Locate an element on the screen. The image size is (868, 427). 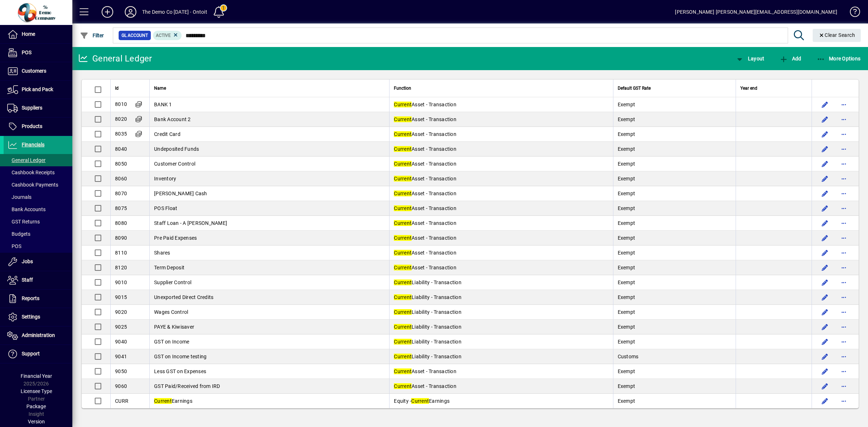
span: Journals is located at coordinates (19, 197).